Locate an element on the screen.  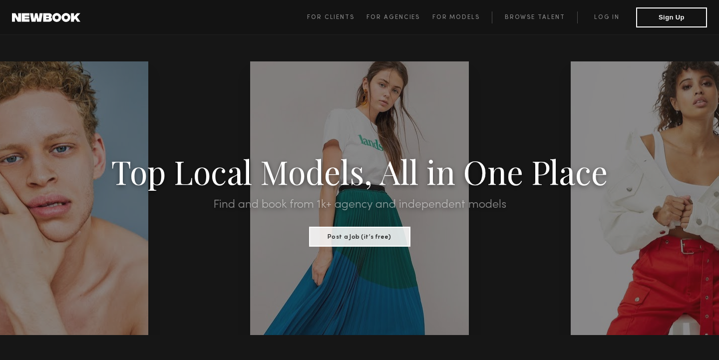
h1: Top Local Models, All in One Place is located at coordinates (360, 171).